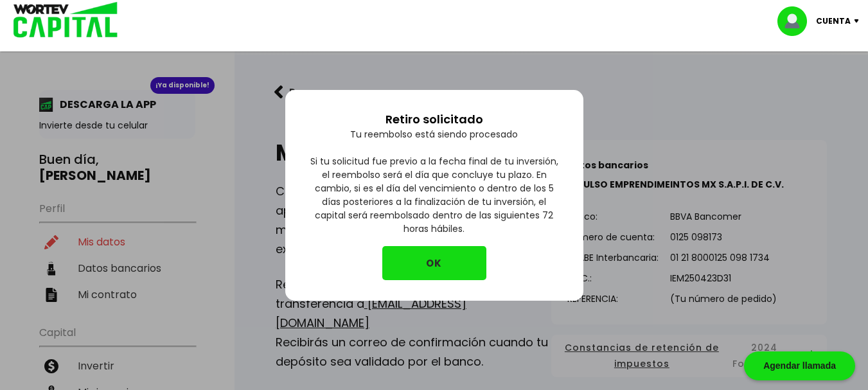 This screenshot has width=868, height=390. I want to click on p: Tu reembolso está siendo procesado Si tu solicitud fue previo a la fecha final de tu inversión, e..., so click(434, 187).